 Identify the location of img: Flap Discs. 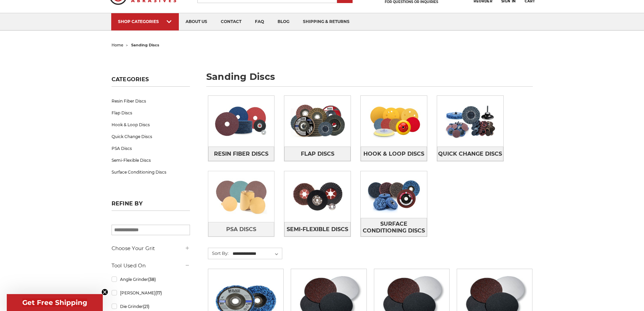
(317, 121).